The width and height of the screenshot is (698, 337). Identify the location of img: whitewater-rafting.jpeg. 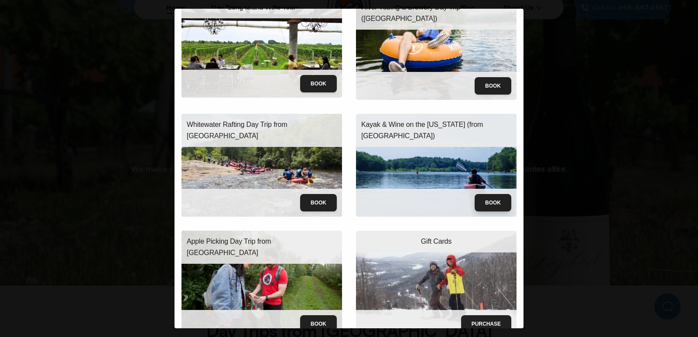
(262, 165).